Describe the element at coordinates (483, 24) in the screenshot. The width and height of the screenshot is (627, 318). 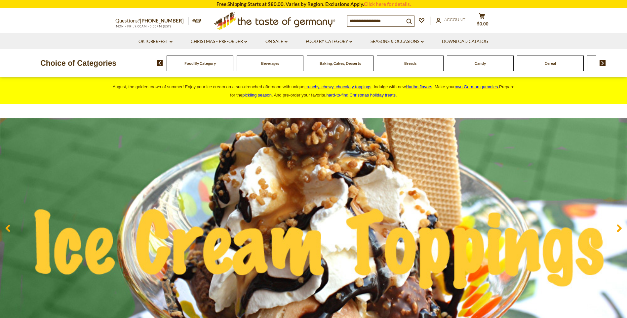
I see `span: $0.00` at that location.